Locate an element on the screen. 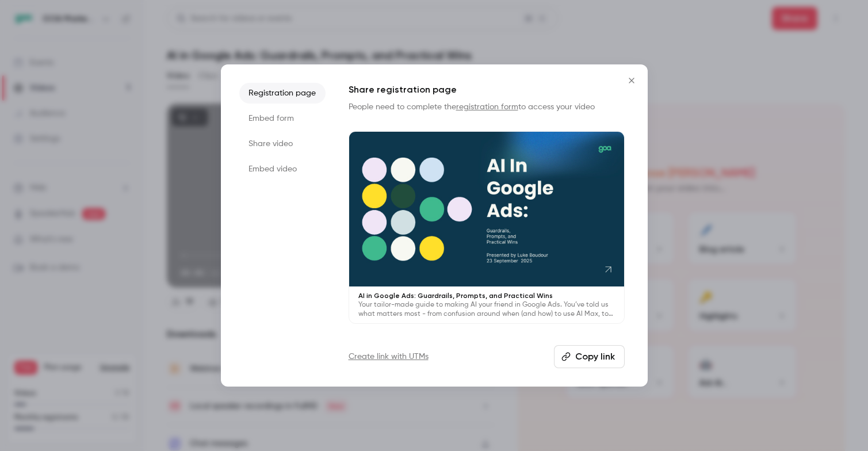 This screenshot has width=868, height=451. a: registration form is located at coordinates (487, 107).